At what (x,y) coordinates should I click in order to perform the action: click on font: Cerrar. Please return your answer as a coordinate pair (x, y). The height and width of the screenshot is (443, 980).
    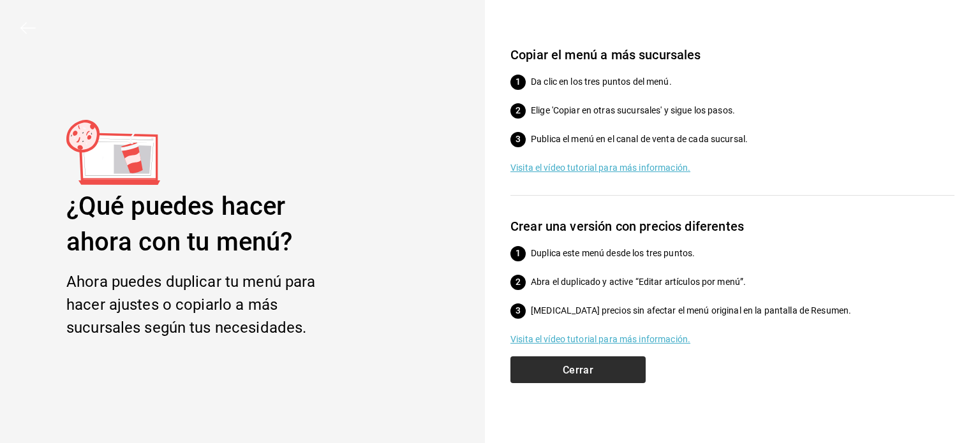
    Looking at the image, I should click on (578, 369).